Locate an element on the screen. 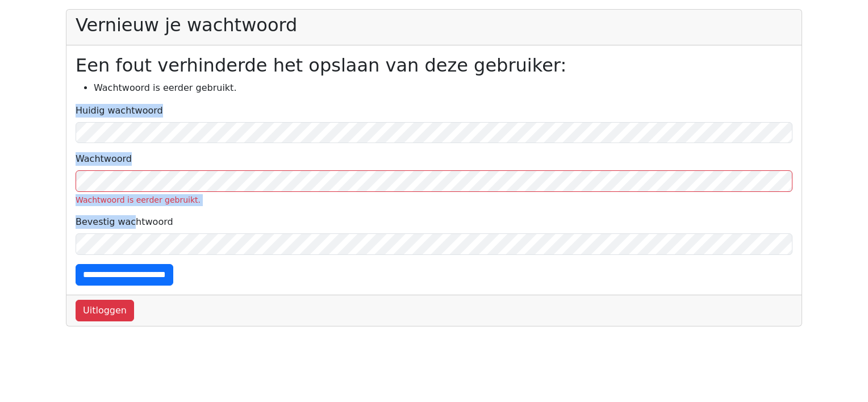 Image resolution: width=868 pixels, height=402 pixels. label: Bevestig wachtwoord is located at coordinates (124, 222).